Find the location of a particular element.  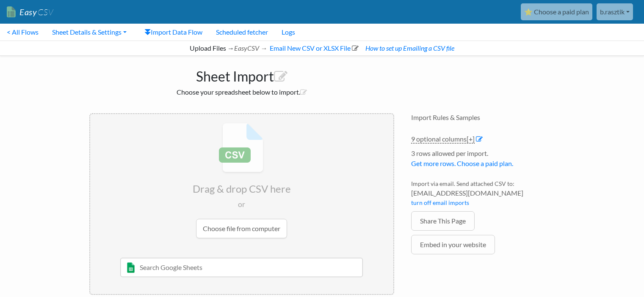

a: Scheduled fetcher is located at coordinates (242, 32).